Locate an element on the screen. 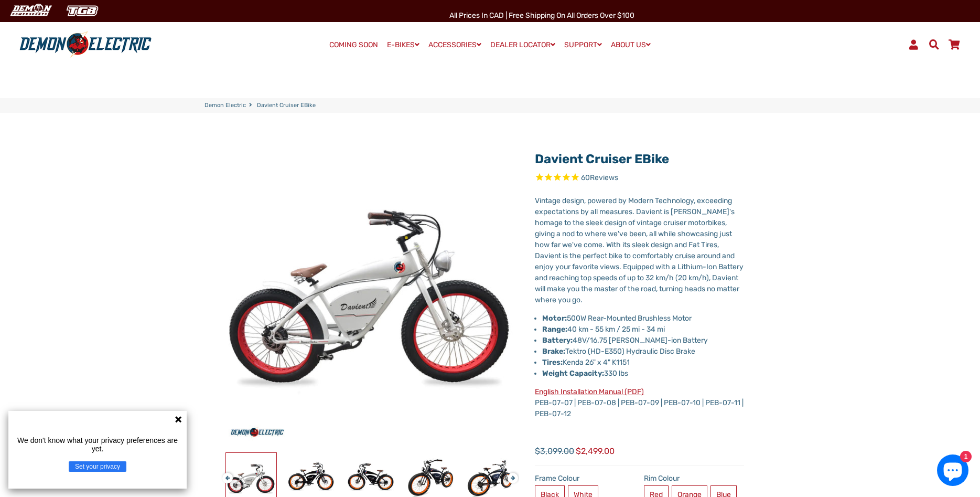 The height and width of the screenshot is (497, 980). span: Rated 4.8 out of 5 stars 60 reviews is located at coordinates (640, 178).